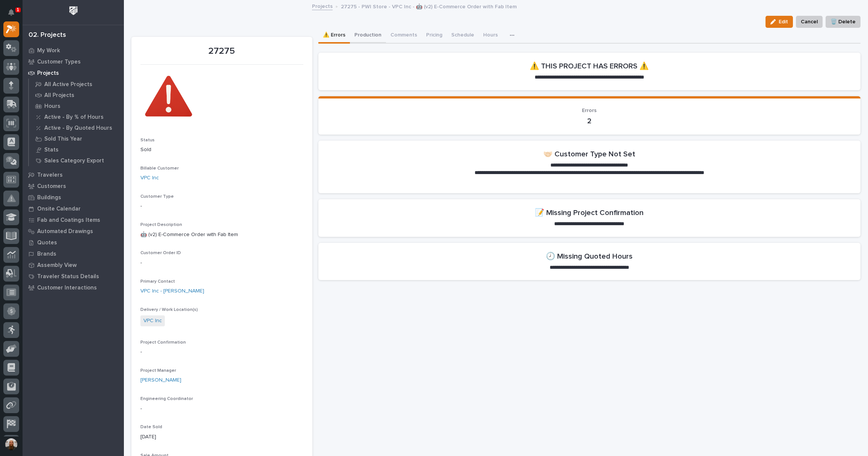  What do you see at coordinates (49, 198) in the screenshot?
I see `p: Buildings` at bounding box center [49, 198].